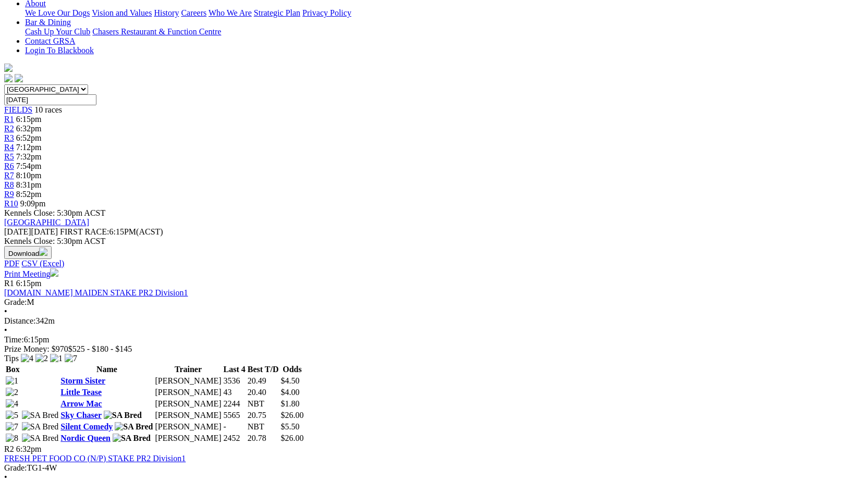 This screenshot has width=868, height=481. Describe the element at coordinates (263, 415) in the screenshot. I see `td: 20.75` at that location.